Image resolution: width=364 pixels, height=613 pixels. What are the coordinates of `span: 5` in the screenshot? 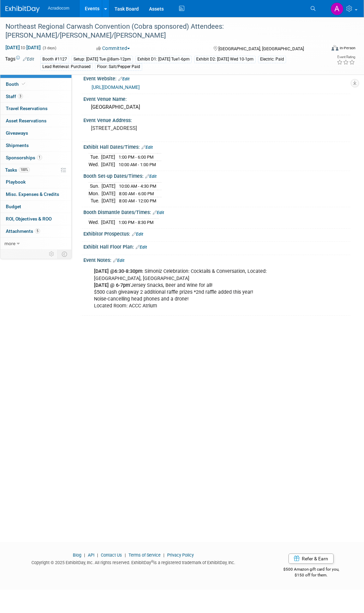 It's located at (37, 231).